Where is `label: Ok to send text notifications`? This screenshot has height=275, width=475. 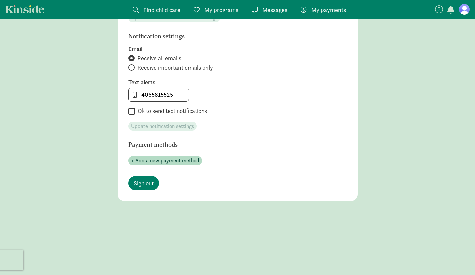
label: Ok to send text notifications is located at coordinates (171, 111).